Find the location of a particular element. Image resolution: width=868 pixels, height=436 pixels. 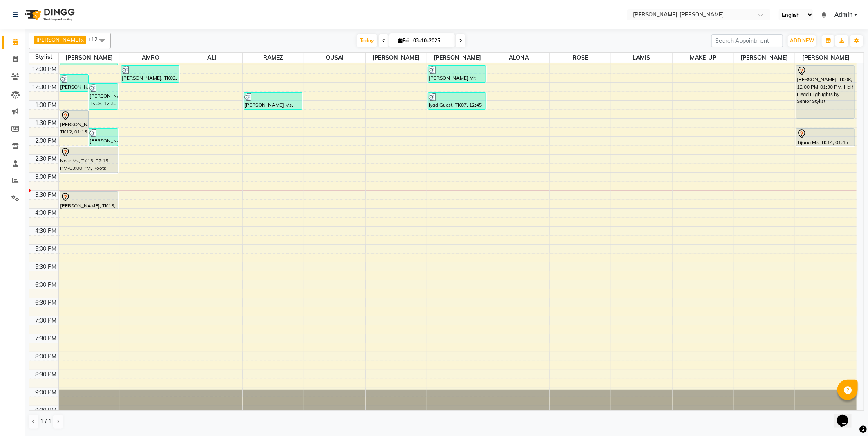

div: 6:30 PM is located at coordinates (47, 303).